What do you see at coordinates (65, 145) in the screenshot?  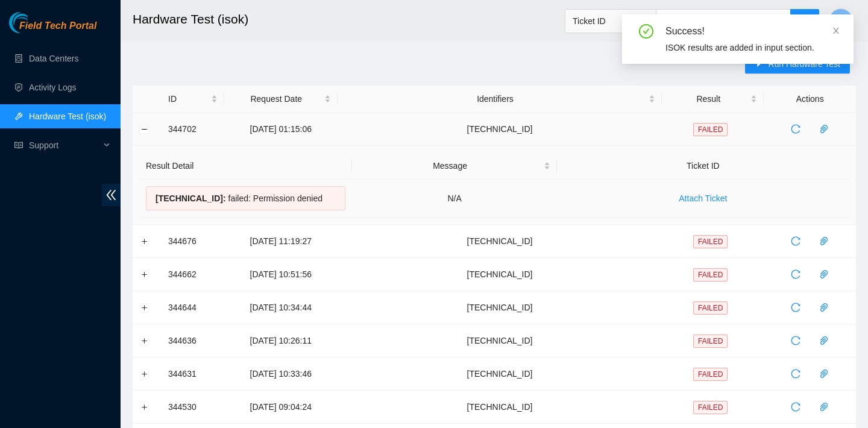 I see `span: Support` at bounding box center [65, 145].